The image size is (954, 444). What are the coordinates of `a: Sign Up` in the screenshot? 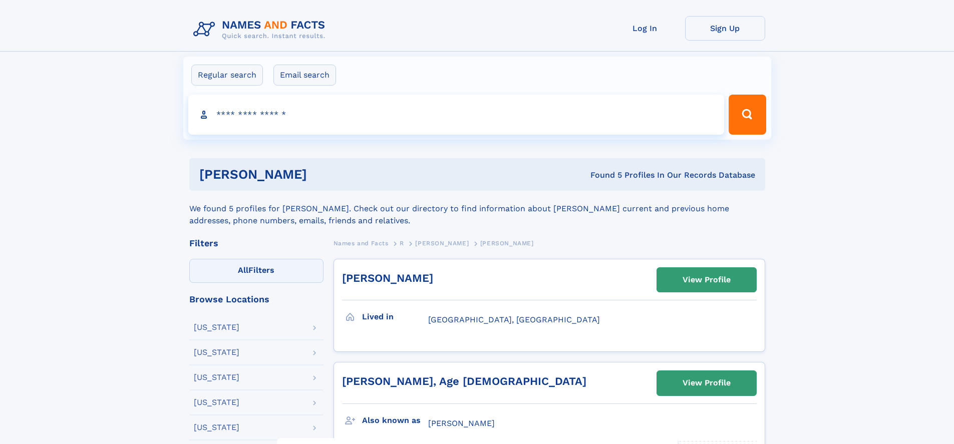 It's located at (725, 28).